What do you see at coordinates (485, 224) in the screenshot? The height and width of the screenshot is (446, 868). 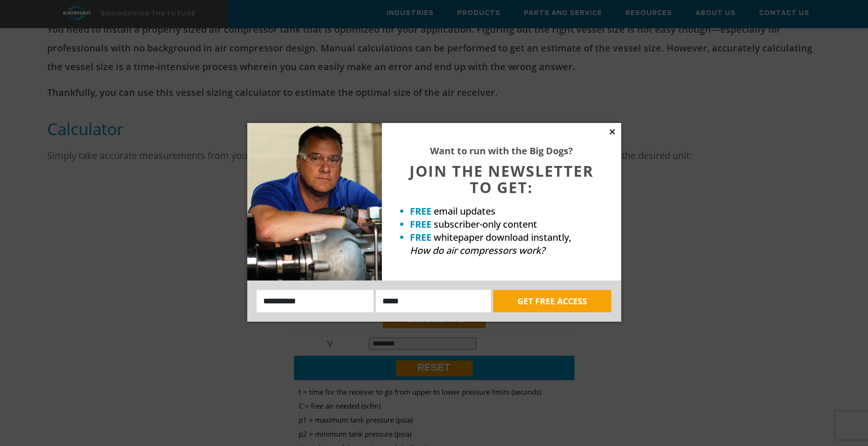 I see `span: subscriber-only content` at bounding box center [485, 224].